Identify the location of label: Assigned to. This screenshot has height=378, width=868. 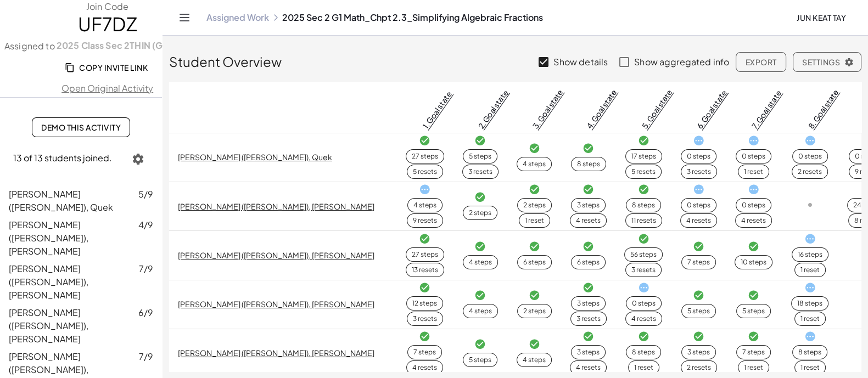
(107, 46).